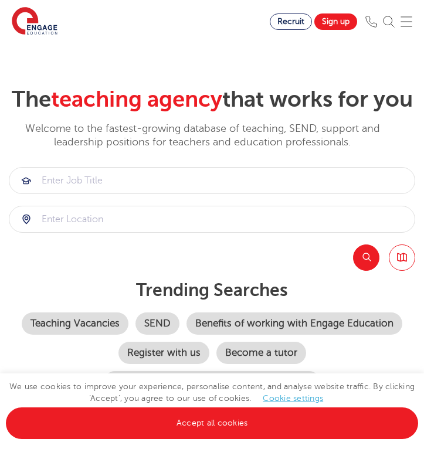 This screenshot has width=424, height=449. Describe the element at coordinates (293, 398) in the screenshot. I see `a: Cookie settings` at that location.